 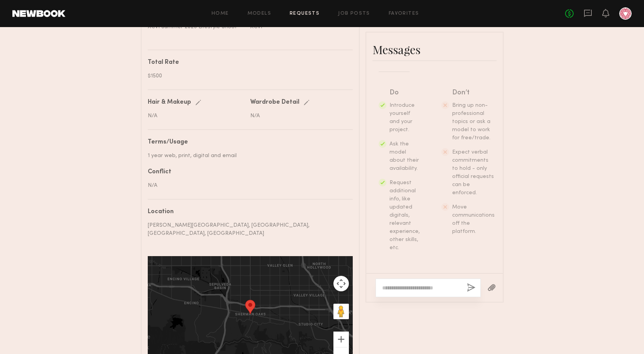 What do you see at coordinates (434, 49) in the screenshot?
I see `div: Messages` at bounding box center [434, 49].